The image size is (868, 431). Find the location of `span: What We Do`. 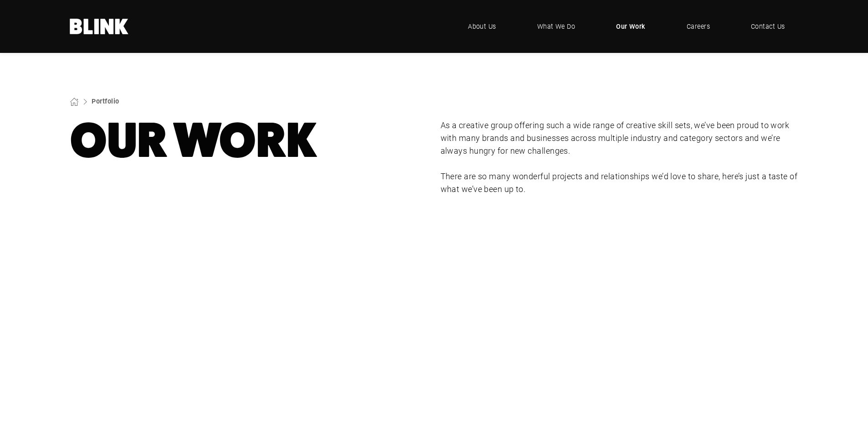

span: What We Do is located at coordinates (556, 26).